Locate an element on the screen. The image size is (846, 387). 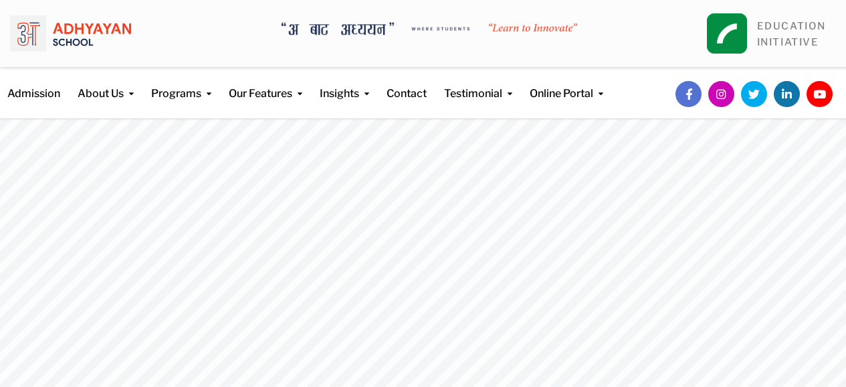
a: Insights is located at coordinates (344, 84).